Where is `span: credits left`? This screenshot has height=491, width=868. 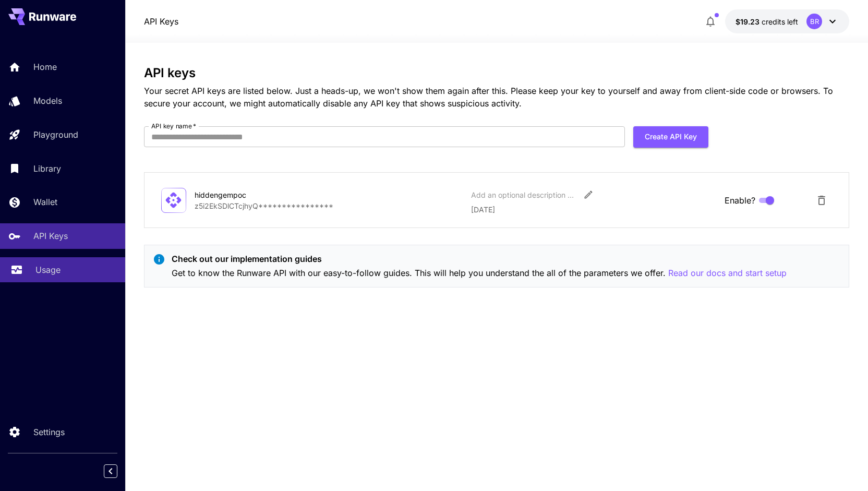 span: credits left is located at coordinates (780, 22).